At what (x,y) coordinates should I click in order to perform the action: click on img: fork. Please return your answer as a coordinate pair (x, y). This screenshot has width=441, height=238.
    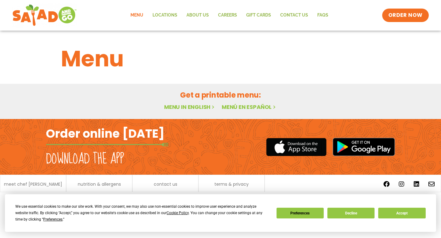
    Looking at the image, I should click on (107, 145).